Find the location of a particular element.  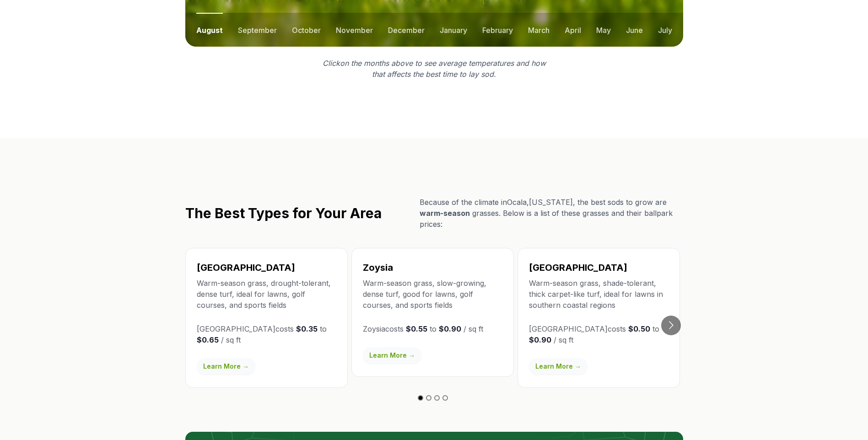

p: Zoysia costs to / sq ft is located at coordinates (432, 329).